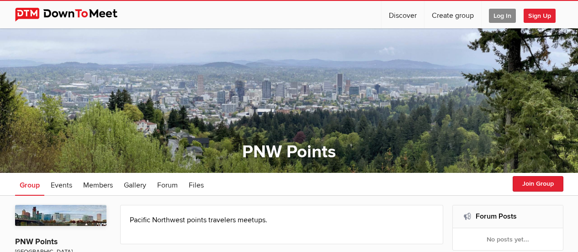 The width and height of the screenshot is (578, 252). What do you see at coordinates (167, 184) in the screenshot?
I see `a: Forum` at bounding box center [167, 184].